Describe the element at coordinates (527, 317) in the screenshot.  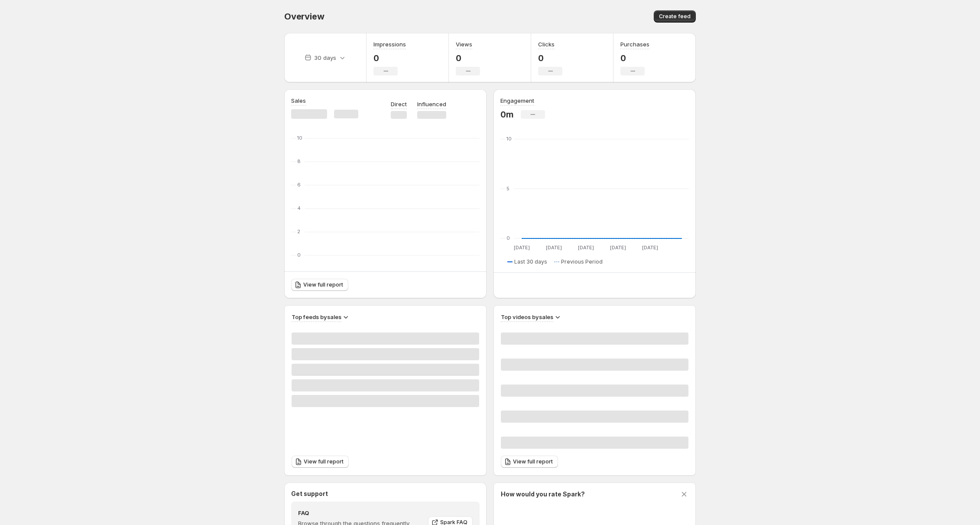
I see `h3: Top videos by sales` at that location.